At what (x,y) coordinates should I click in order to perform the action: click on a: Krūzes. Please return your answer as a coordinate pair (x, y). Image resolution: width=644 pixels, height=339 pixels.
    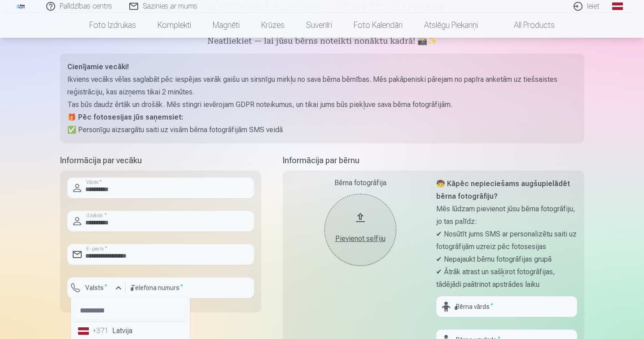
    Looking at the image, I should click on (273, 25).